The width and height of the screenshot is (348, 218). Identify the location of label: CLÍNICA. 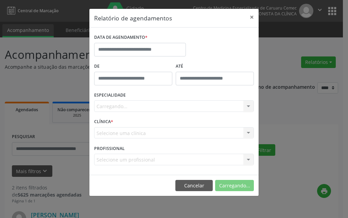
(104, 122).